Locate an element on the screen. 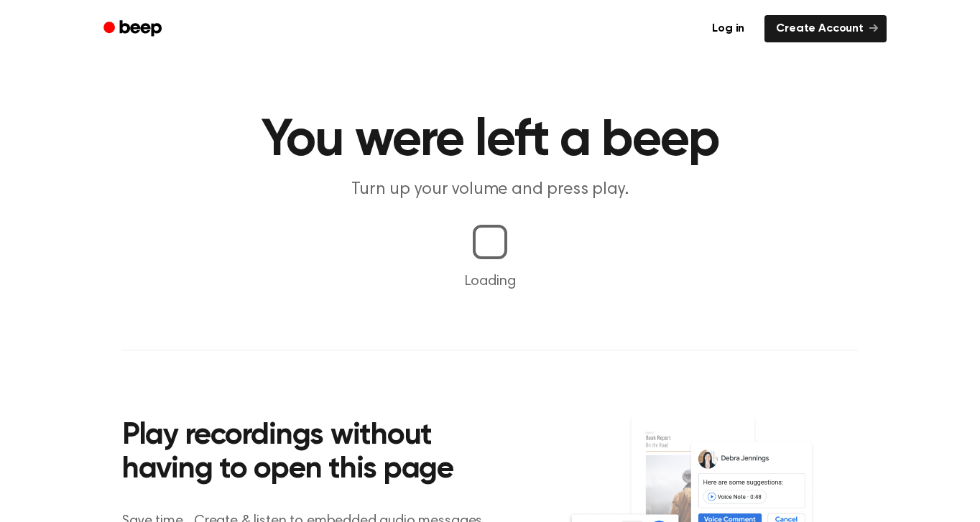 The height and width of the screenshot is (522, 980). a: Create Account is located at coordinates (826, 28).